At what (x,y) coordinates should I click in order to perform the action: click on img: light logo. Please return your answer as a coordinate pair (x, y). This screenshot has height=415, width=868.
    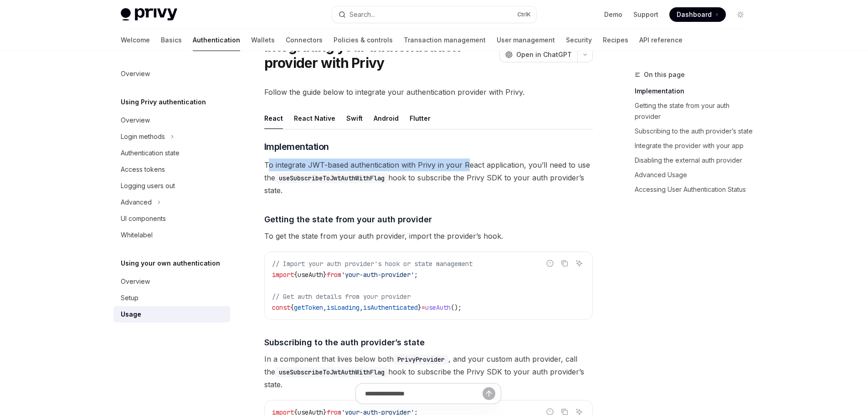
    Looking at the image, I should click on (149, 15).